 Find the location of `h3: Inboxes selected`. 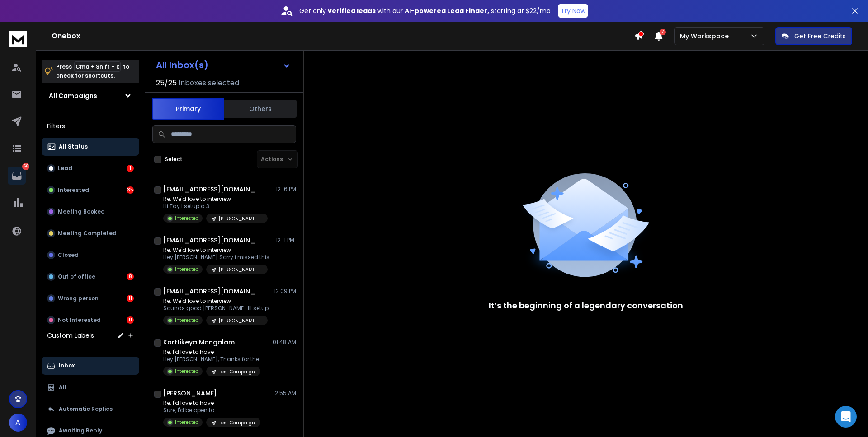

h3: Inboxes selected is located at coordinates (209, 83).